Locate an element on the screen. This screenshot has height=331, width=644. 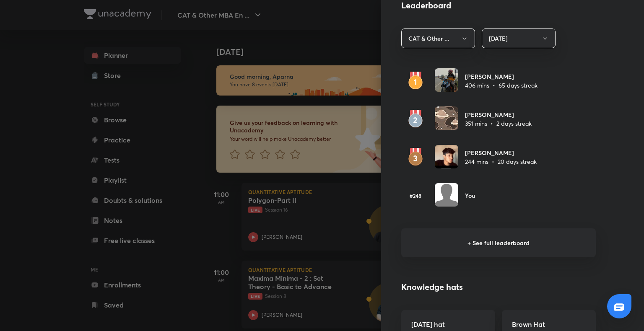
button: CAT & Other ... is located at coordinates (438, 39).